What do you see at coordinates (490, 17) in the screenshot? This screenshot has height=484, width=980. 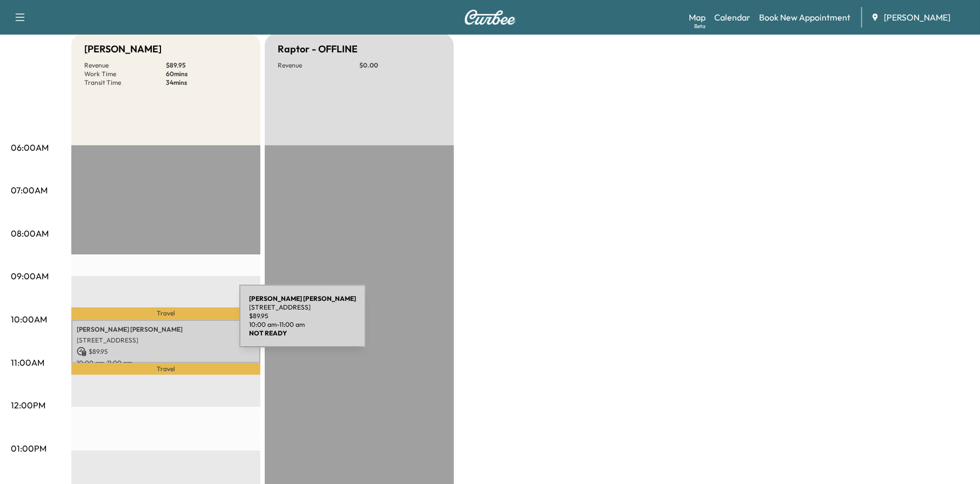 I see `img: Curbee Logo` at bounding box center [490, 17].